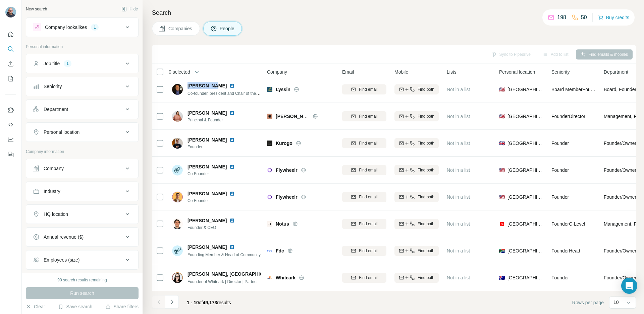 The width and height of the screenshot is (644, 314). What do you see at coordinates (35, 306) in the screenshot?
I see `button: Clear` at bounding box center [35, 306].